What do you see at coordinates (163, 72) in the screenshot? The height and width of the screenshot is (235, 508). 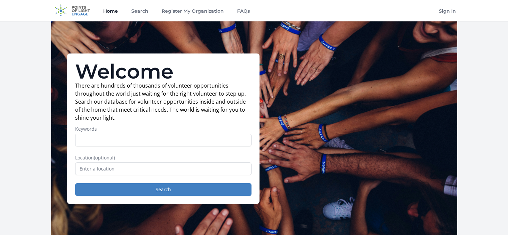 I see `h1: Welcome` at bounding box center [163, 72].